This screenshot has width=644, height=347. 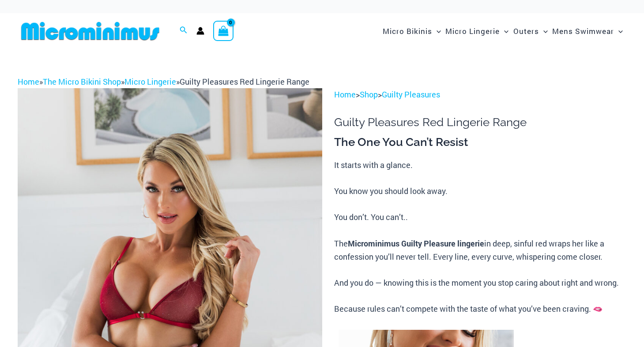 What do you see at coordinates (530, 31) in the screenshot?
I see `a: OutersMenu ToggleMenu Toggle` at bounding box center [530, 31].